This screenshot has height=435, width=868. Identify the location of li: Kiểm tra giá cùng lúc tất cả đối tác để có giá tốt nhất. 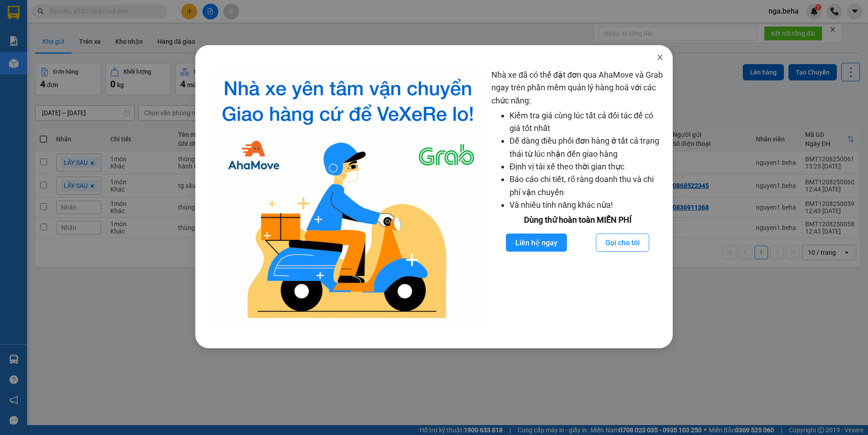
(586, 122).